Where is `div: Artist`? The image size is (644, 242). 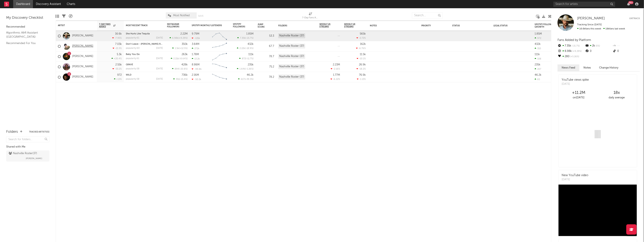 div: Artist is located at coordinates (73, 25).